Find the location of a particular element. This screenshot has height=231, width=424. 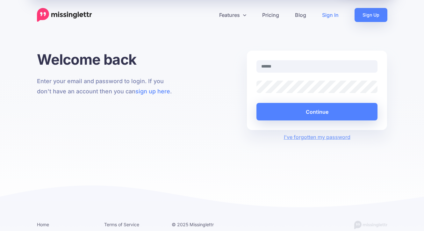

a: Home is located at coordinates (43, 224).